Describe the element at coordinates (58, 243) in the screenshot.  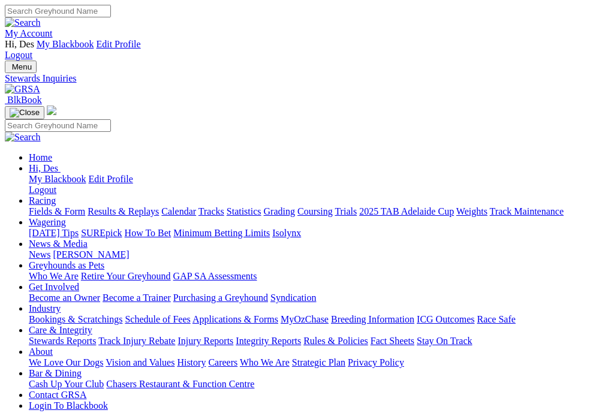
I see `a: News & Media` at that location.